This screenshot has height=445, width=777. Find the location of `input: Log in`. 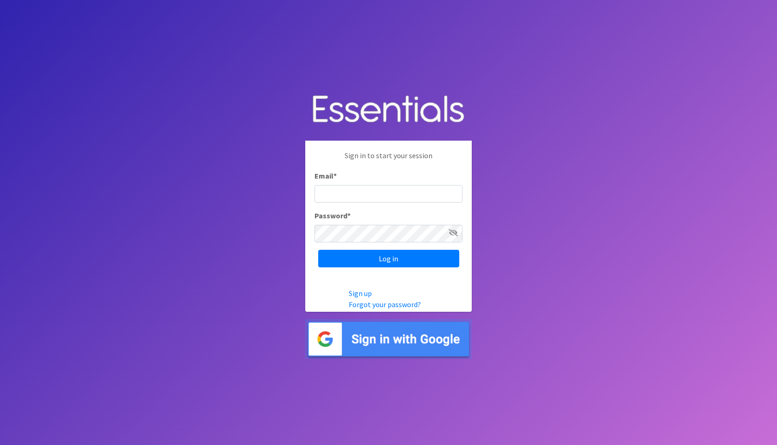

input: Log in is located at coordinates (389, 259).